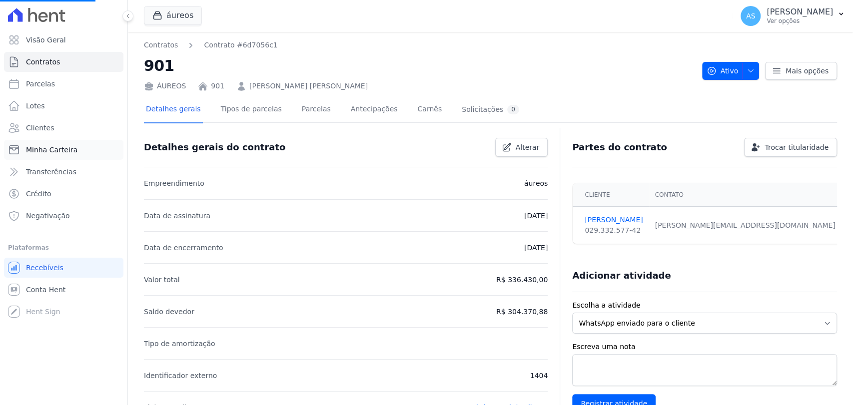  What do you see at coordinates (536, 183) in the screenshot?
I see `p: áureos` at bounding box center [536, 183].